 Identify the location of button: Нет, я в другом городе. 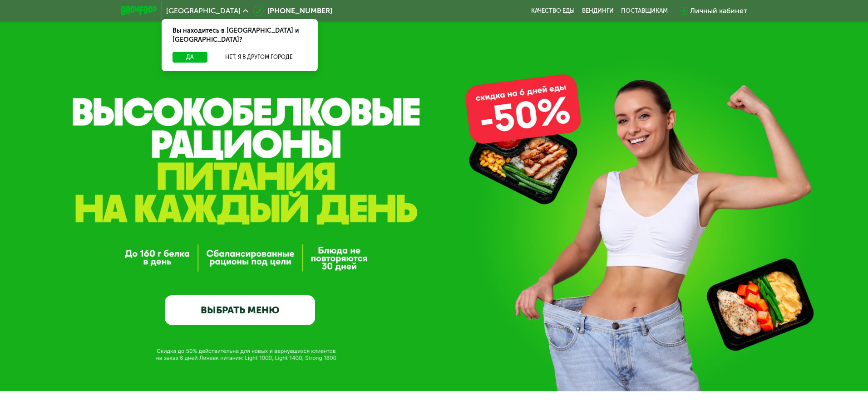
(259, 57).